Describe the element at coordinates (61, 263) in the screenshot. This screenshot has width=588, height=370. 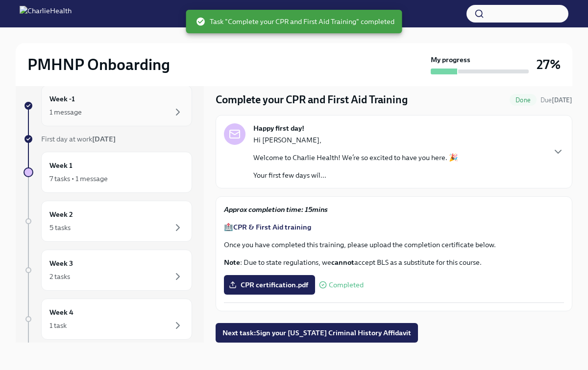
I see `h6: Week 3` at that location.